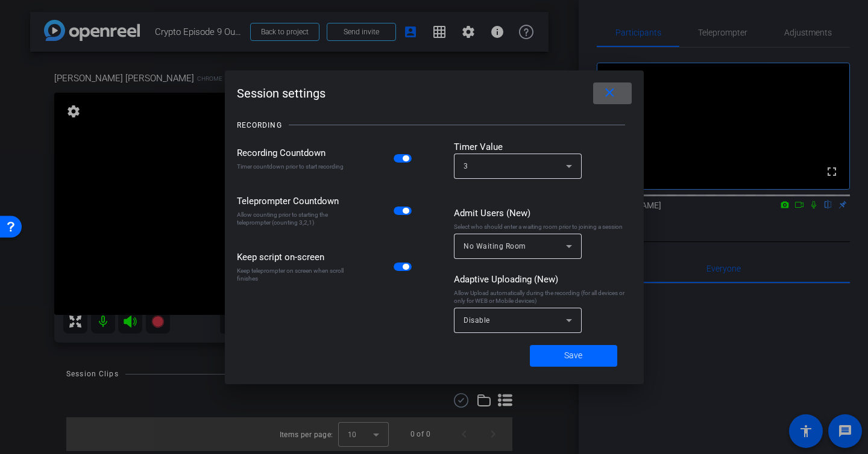  Describe the element at coordinates (293, 219) in the screenshot. I see `div: Allow counting prior to starting the teleprompter (counting 3,2,1)` at that location.